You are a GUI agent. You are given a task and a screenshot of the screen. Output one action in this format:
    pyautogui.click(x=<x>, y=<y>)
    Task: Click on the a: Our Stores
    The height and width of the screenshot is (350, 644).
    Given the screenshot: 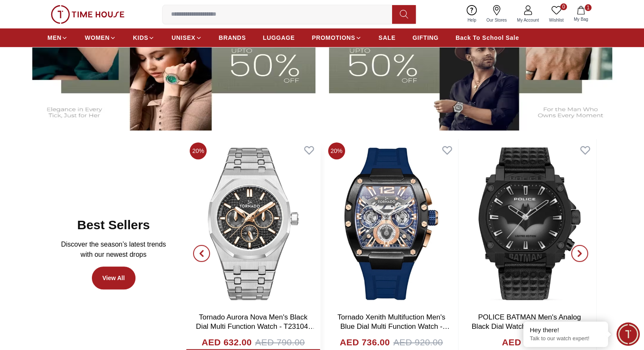 What is the action you would take?
    pyautogui.click(x=497, y=14)
    